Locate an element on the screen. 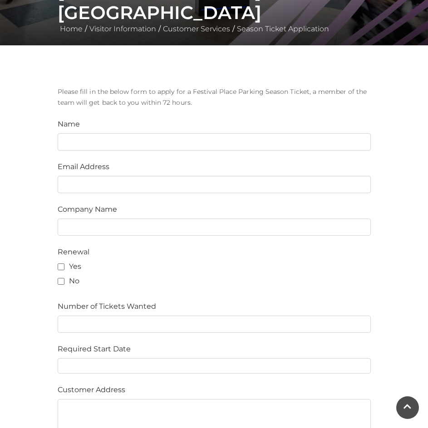 The width and height of the screenshot is (428, 428). label: Email Address is located at coordinates (83, 167).